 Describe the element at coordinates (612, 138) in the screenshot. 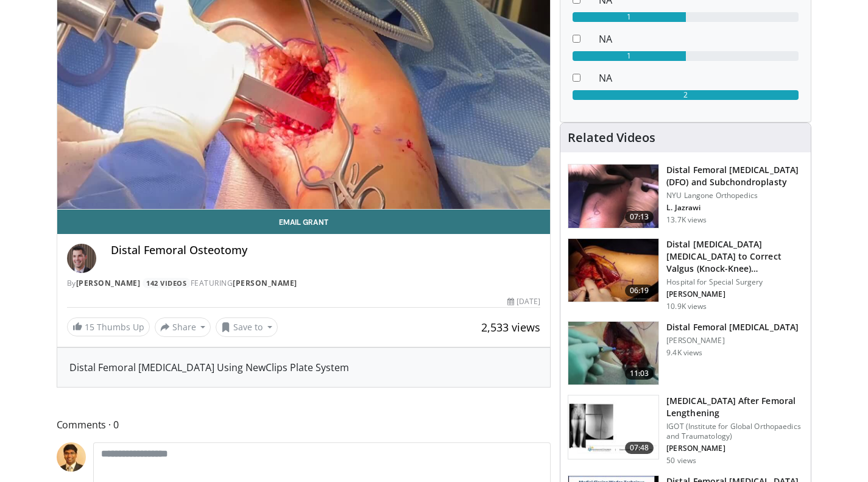

I see `h4: Related Videos` at that location.